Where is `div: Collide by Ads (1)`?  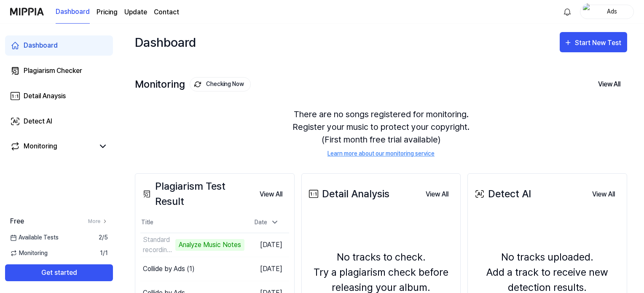
div: Collide by Ads (1) is located at coordinates (168, 269).